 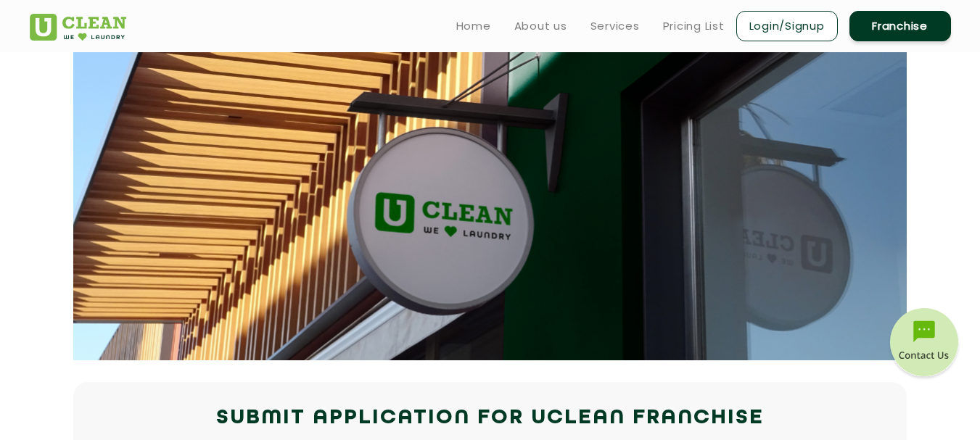 What do you see at coordinates (490, 418) in the screenshot?
I see `h2: Submit Application for UCLEAN FRANCHISE` at bounding box center [490, 418].